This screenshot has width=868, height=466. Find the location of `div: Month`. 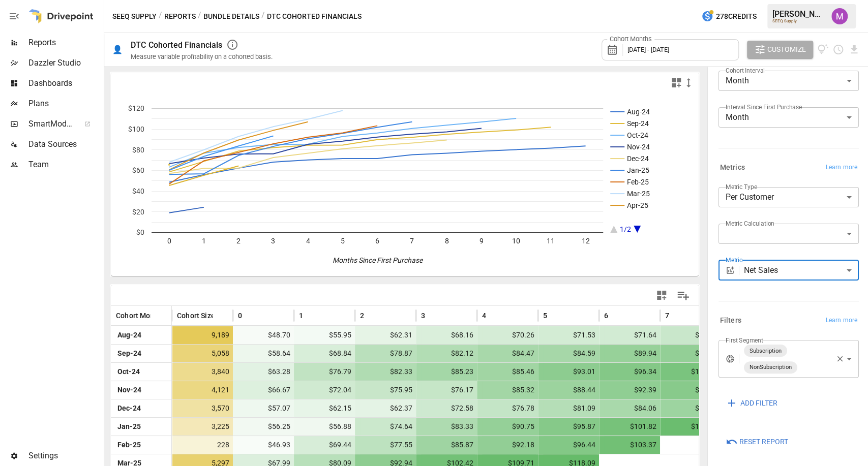

div: Month is located at coordinates (789, 80).